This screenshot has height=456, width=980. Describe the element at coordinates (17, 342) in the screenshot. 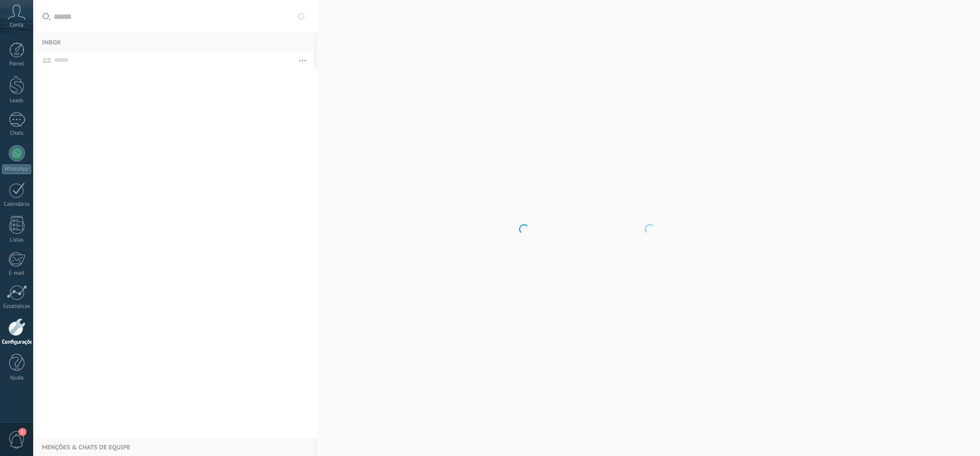

I see `div: Configurações` at that location.